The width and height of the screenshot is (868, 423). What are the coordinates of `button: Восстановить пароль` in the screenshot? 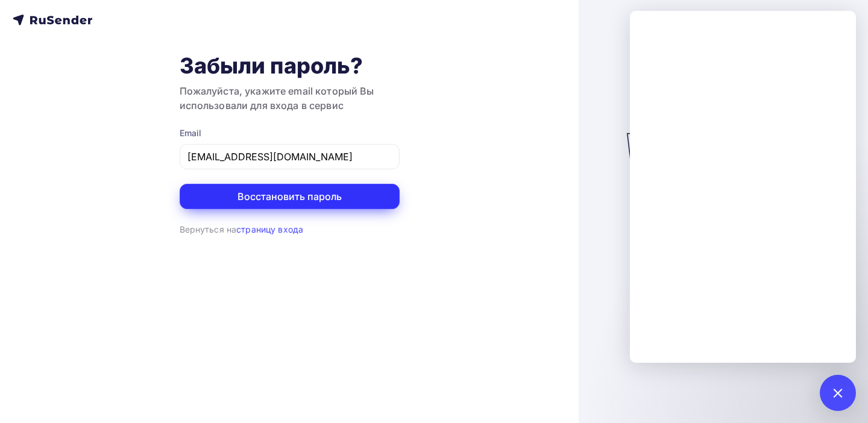 It's located at (289, 197).